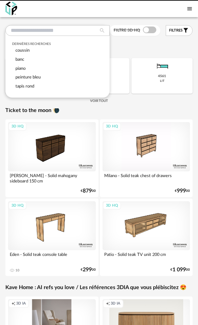 The image size is (198, 325). What do you see at coordinates (179, 270) in the screenshot?
I see `span: 1 099` at bounding box center [179, 270].